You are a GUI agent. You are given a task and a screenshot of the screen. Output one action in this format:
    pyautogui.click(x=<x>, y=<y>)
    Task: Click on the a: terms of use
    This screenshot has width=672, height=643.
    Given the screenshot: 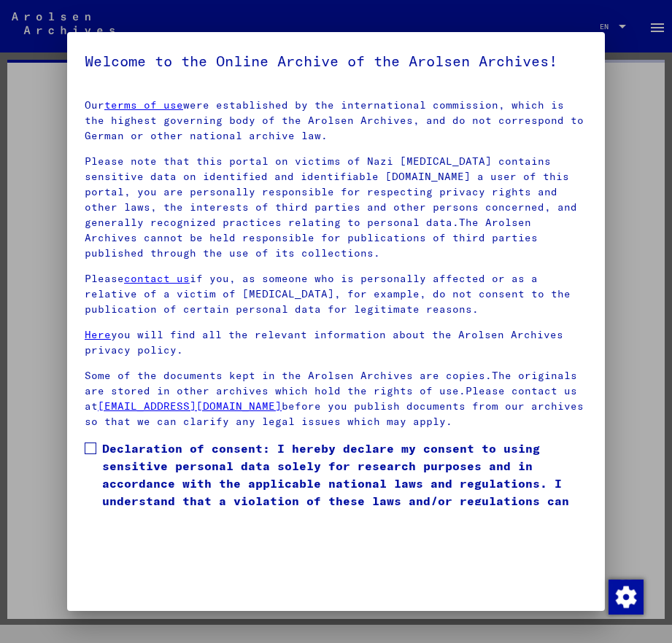 What is the action you would take?
    pyautogui.click(x=144, y=105)
    